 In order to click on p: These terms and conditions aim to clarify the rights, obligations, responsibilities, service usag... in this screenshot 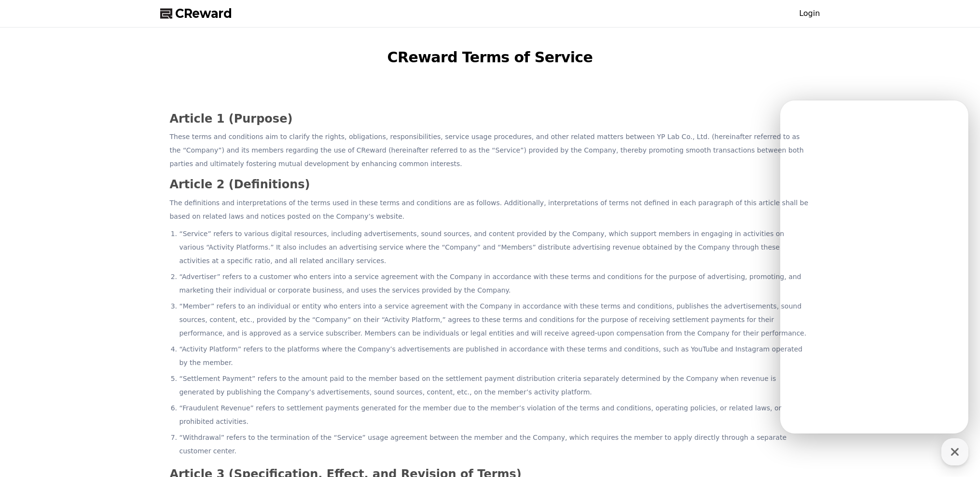, I will do `click(490, 150)`.